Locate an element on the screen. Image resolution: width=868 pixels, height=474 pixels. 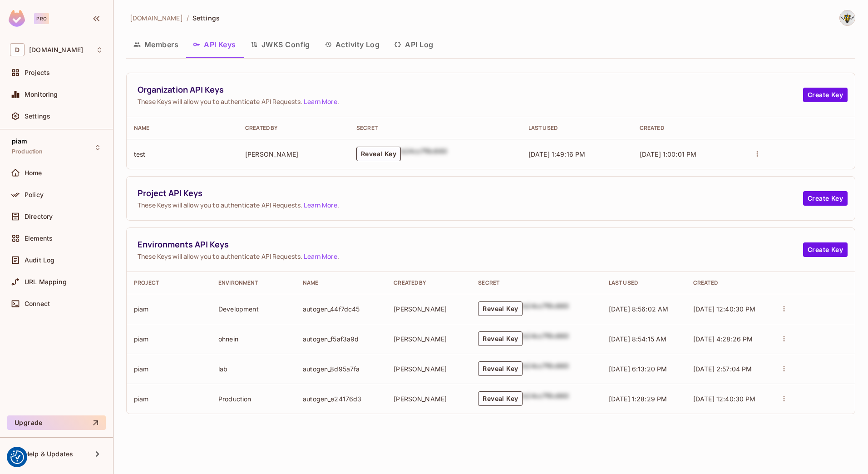
td: Production is located at coordinates (253, 399).